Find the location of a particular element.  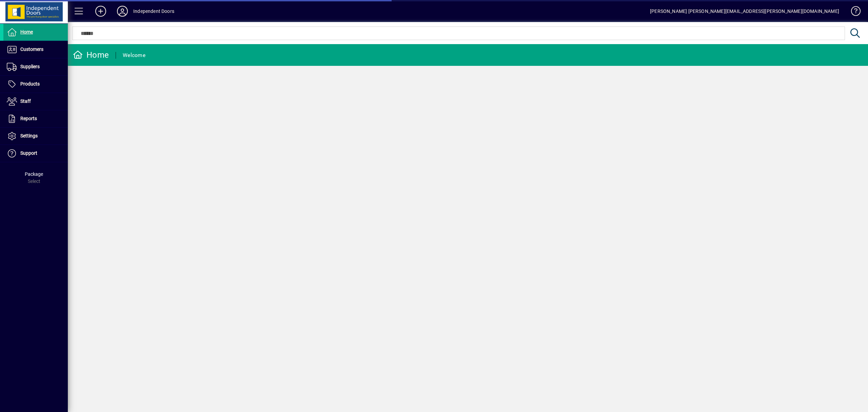

a: Products is located at coordinates (36, 84).